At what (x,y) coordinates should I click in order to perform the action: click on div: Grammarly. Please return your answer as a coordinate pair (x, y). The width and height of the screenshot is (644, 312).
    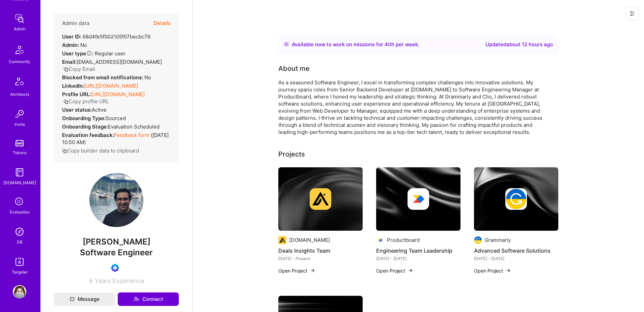
    Looking at the image, I should click on (497, 240).